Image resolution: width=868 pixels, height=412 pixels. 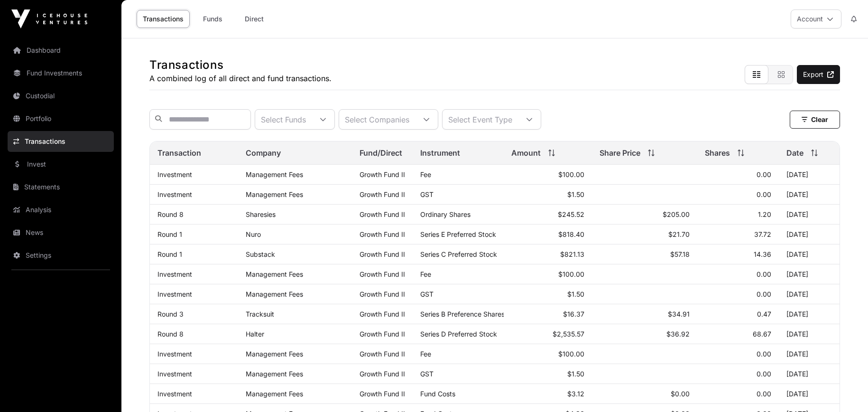 I want to click on span: Amount, so click(x=526, y=153).